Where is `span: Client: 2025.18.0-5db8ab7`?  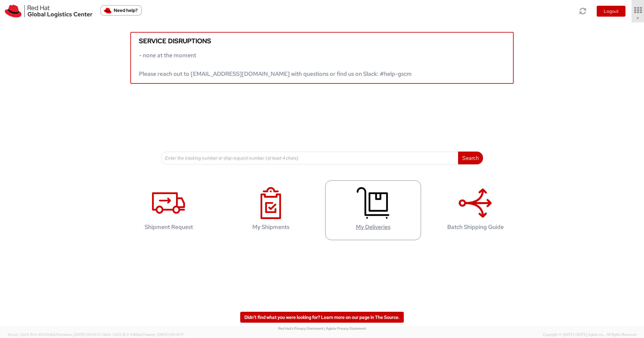 span: Client: 2025.18.0-5db8ab7 is located at coordinates (143, 334).